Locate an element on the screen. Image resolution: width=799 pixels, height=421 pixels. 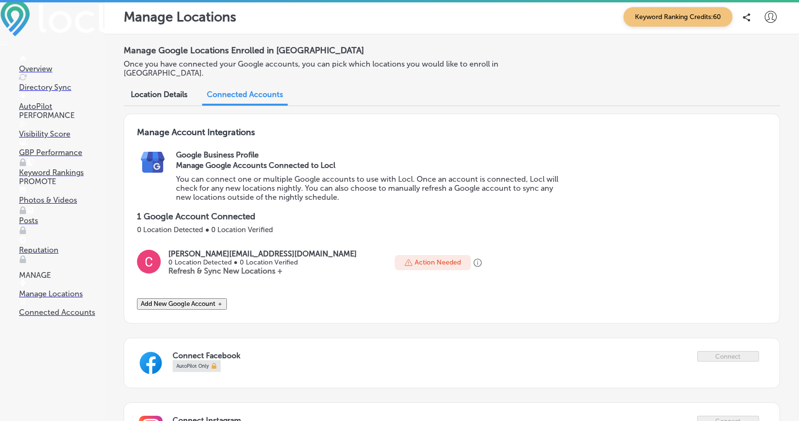
span: Location Details is located at coordinates (159, 94).